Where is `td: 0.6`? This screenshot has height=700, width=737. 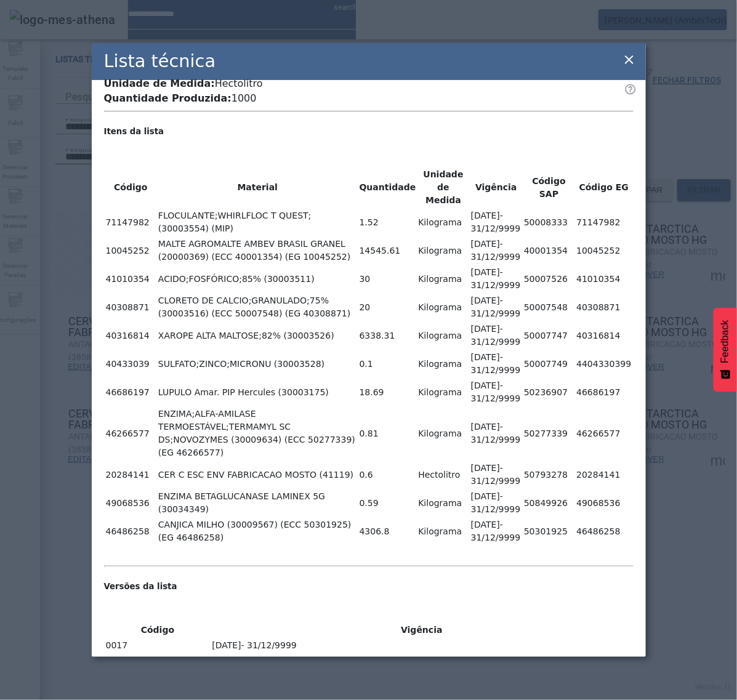
td: 0.6 is located at coordinates (388, 475).